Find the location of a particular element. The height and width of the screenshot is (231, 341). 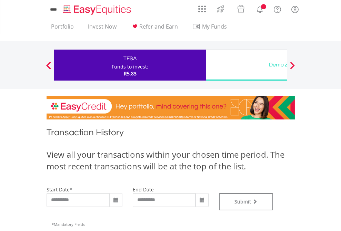

a: Invest Now is located at coordinates (102, 28).